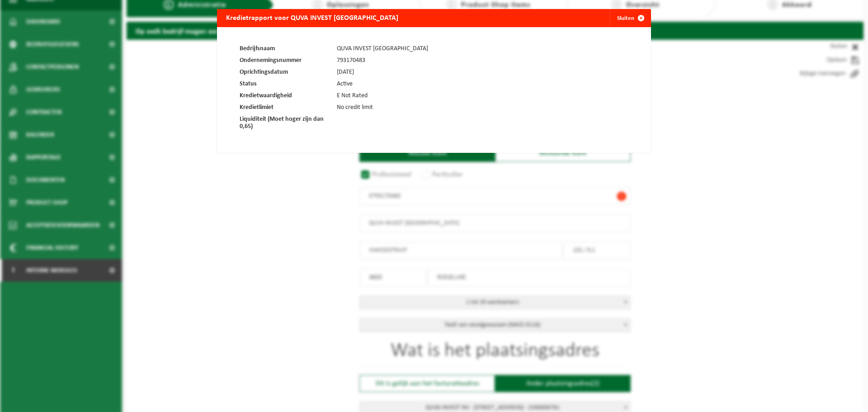  Describe the element at coordinates (288, 84) in the screenshot. I see `p: Status` at that location.